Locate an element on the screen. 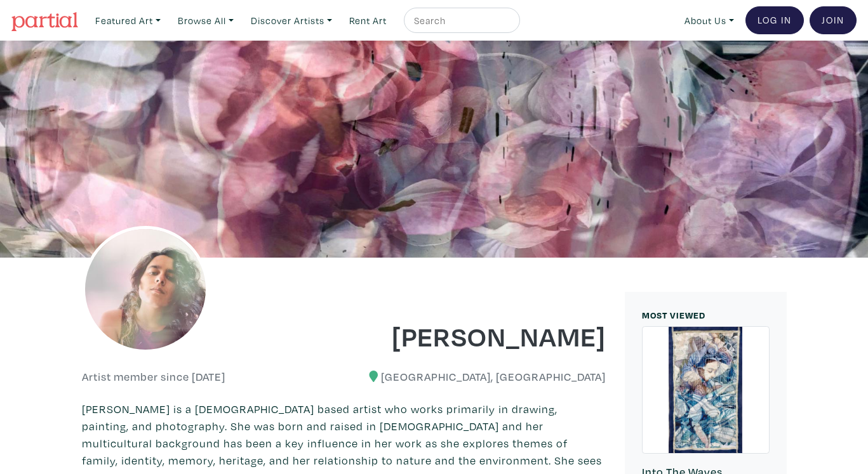  a: Featured Art is located at coordinates (128, 21).